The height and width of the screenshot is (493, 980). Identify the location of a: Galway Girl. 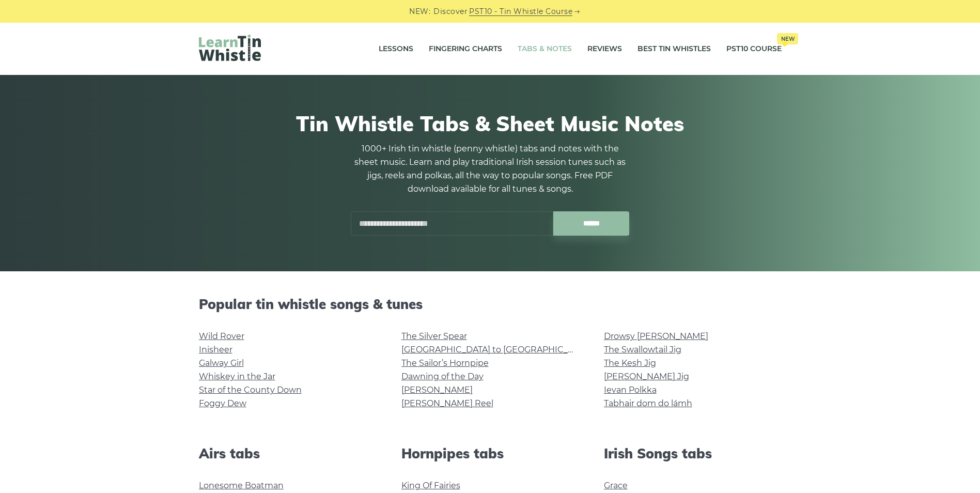
(221, 363).